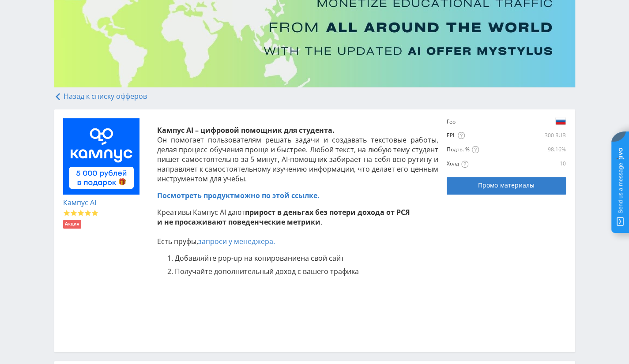 The image size is (629, 364). I want to click on div: Холд, so click(486, 163).